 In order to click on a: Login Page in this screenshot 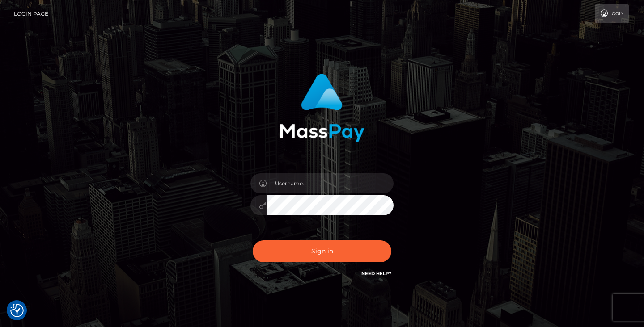, I will do `click(31, 14)`.